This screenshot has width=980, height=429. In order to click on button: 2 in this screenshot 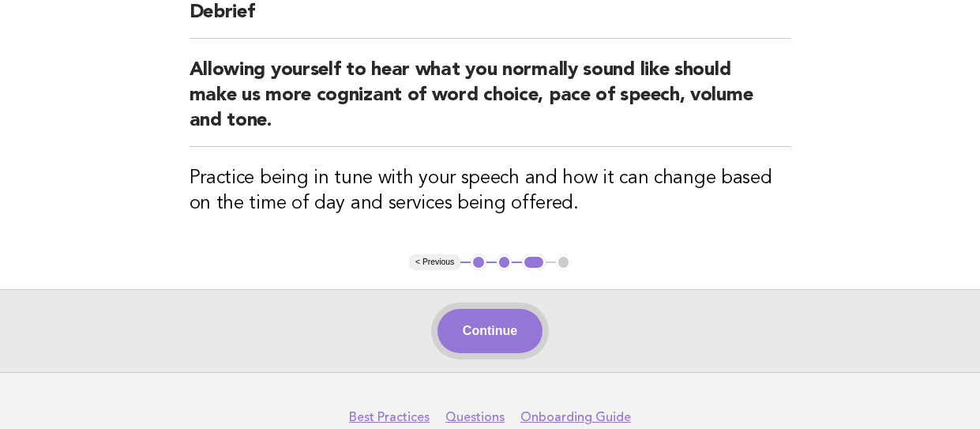, I will do `click(504, 262)`.